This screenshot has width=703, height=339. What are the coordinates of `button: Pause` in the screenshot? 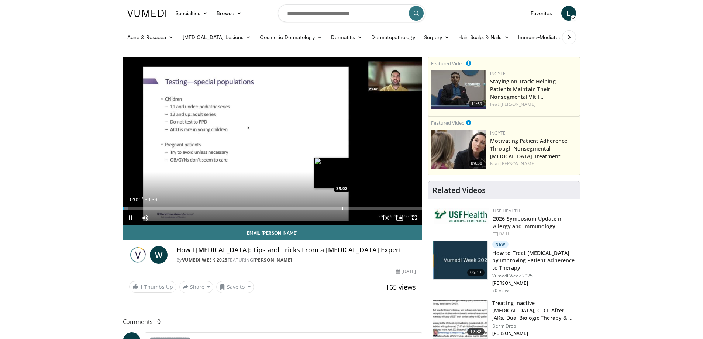 It's located at (131, 218).